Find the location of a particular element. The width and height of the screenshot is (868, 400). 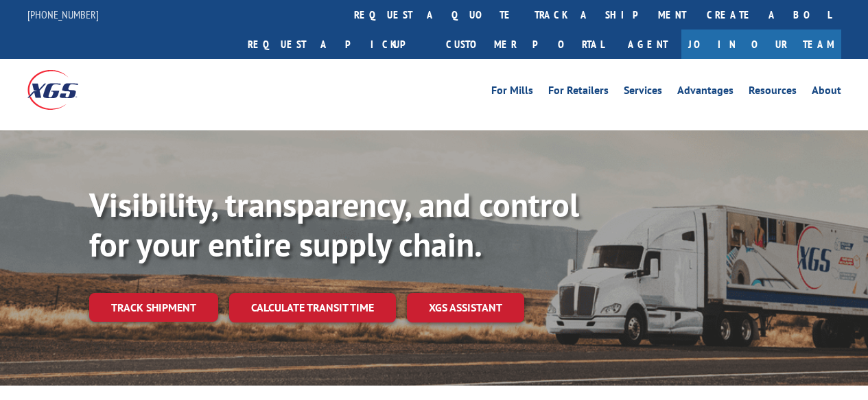

a: Resources is located at coordinates (772, 93).